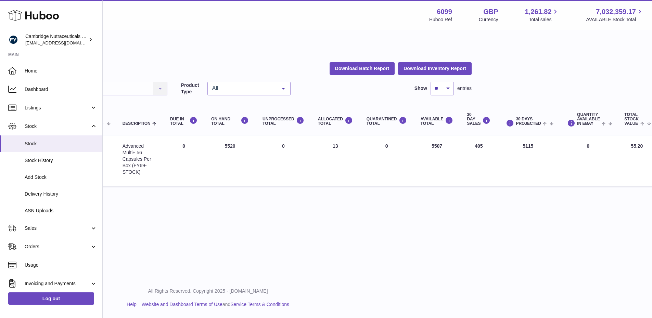 The width and height of the screenshot is (652, 318). What do you see at coordinates (56, 40) in the screenshot?
I see `div: Cambridge Nutraceuticals Ltd` at bounding box center [56, 40].